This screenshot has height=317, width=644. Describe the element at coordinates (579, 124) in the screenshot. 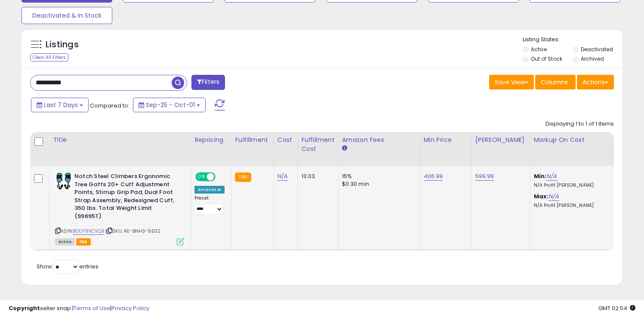

I see `div: Displaying 1 to 1 of 1 items` at that location.